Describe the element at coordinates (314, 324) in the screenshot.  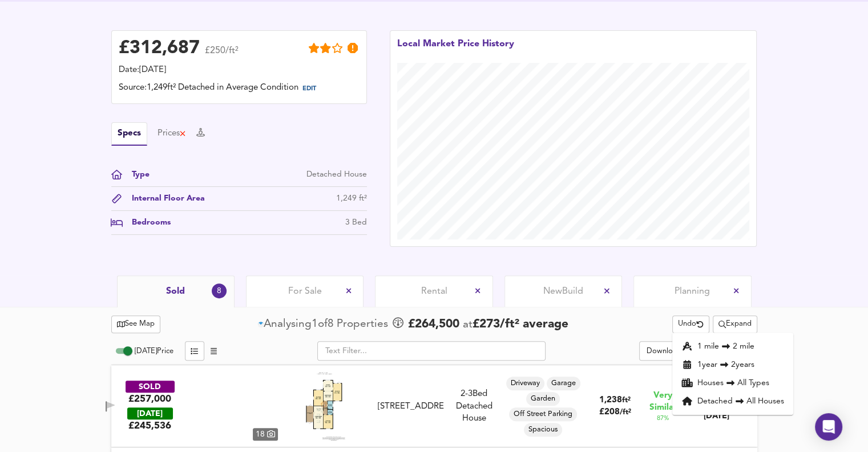
I see `span: 1` at that location.